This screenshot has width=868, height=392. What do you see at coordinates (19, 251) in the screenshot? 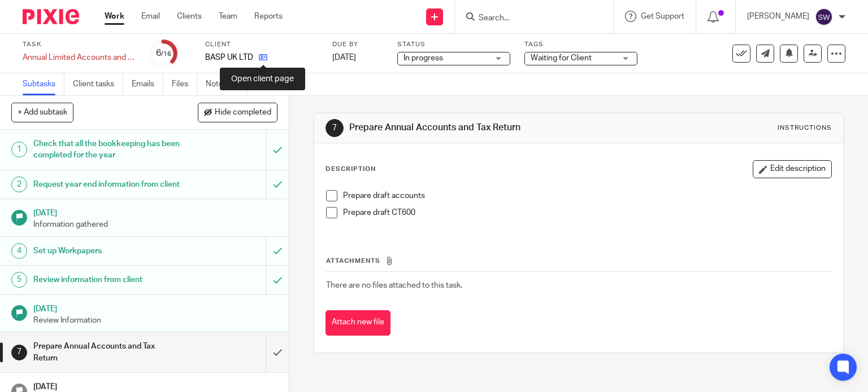
I see `div: 4` at bounding box center [19, 251].